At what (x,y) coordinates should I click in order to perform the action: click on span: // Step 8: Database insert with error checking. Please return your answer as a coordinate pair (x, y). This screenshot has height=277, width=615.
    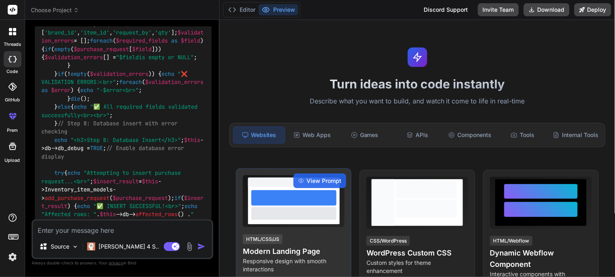
    Looking at the image, I should click on (111, 127).